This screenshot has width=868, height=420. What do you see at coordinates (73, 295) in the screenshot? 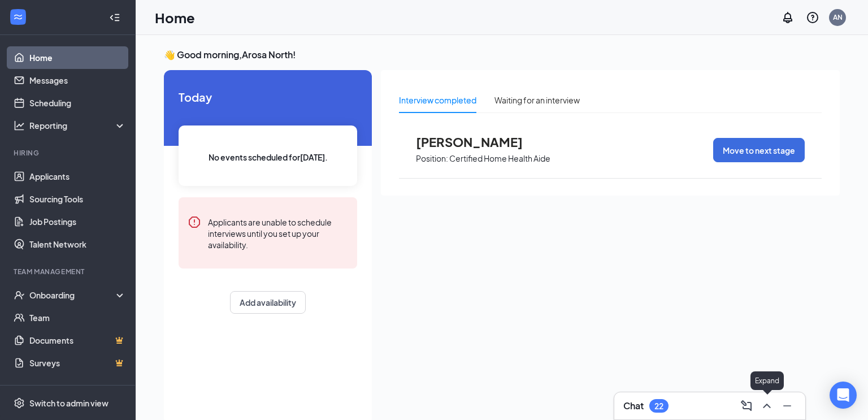
I see `div: Onboarding` at bounding box center [73, 295].